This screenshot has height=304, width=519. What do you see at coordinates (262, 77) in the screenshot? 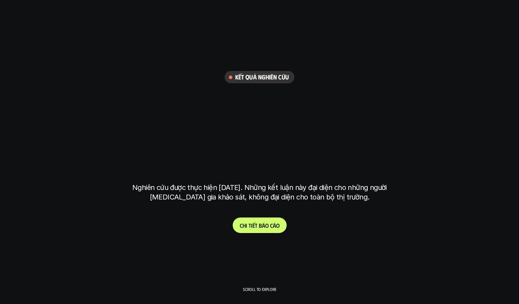
I see `h6: Kết quả nghiên cứu` at bounding box center [262, 77].